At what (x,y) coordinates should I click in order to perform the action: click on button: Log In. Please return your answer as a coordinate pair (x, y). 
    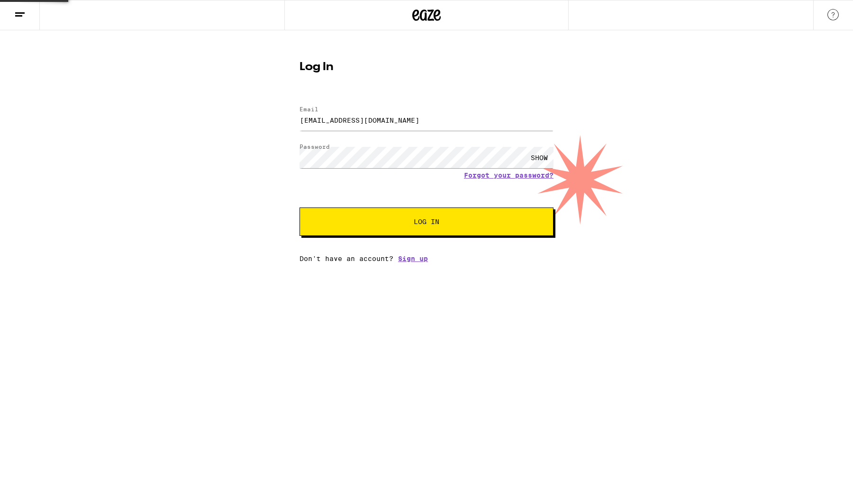
    Looking at the image, I should click on (427, 222).